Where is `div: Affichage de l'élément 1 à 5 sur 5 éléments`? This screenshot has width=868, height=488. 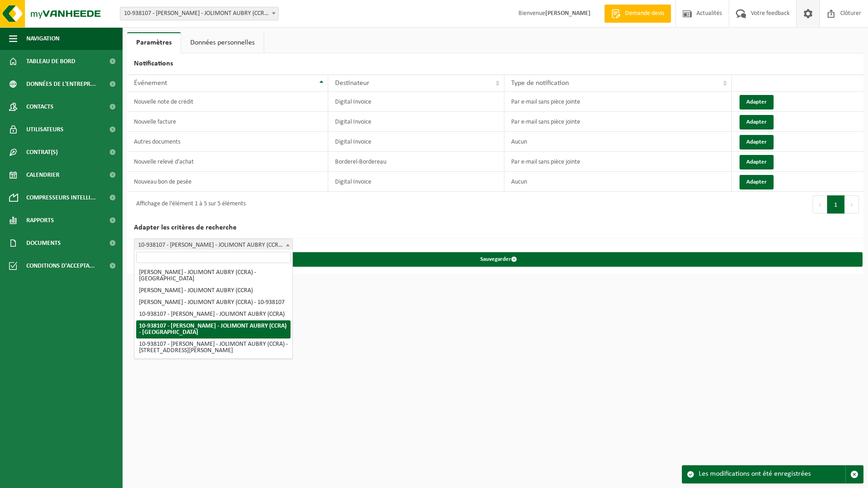
div: Affichage de l'élément 1 à 5 sur 5 éléments is located at coordinates (188, 204).